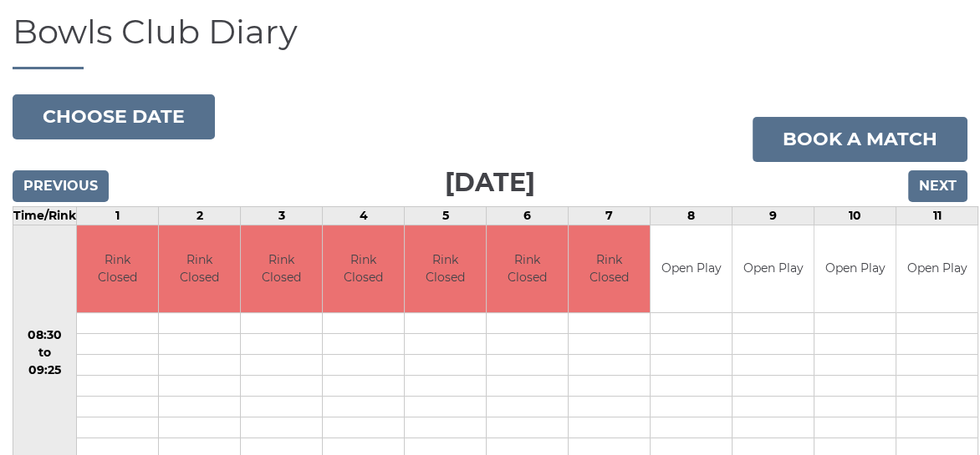  What do you see at coordinates (114, 117) in the screenshot?
I see `button: Choose date` at bounding box center [114, 117].